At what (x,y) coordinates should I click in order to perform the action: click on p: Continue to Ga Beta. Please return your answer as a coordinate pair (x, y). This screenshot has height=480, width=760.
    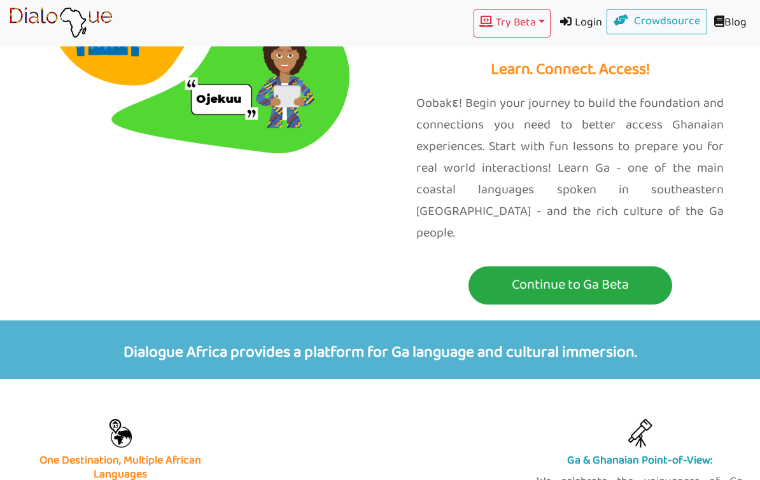
    Looking at the image, I should click on (570, 285).